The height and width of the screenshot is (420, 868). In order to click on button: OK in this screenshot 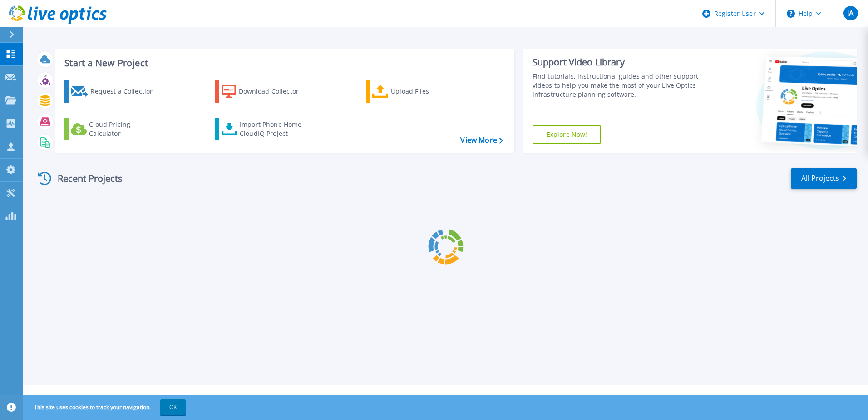, I will do `click(173, 407)`.